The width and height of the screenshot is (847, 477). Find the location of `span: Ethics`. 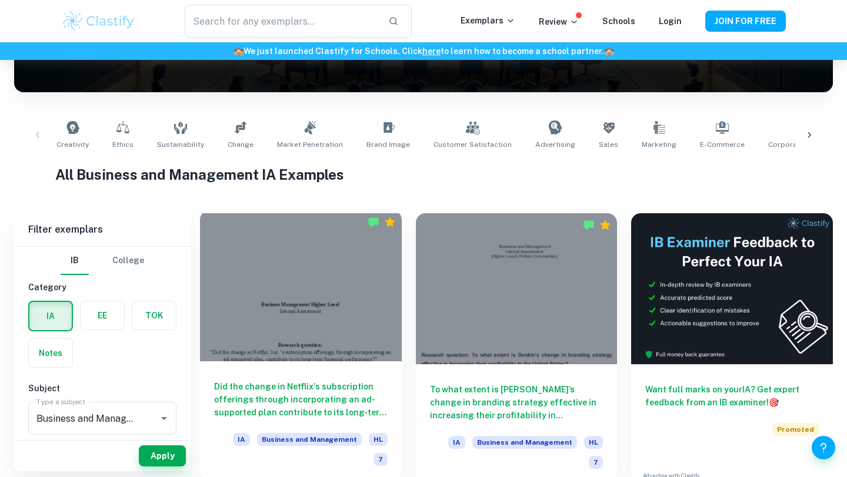

span: Ethics is located at coordinates (123, 145).